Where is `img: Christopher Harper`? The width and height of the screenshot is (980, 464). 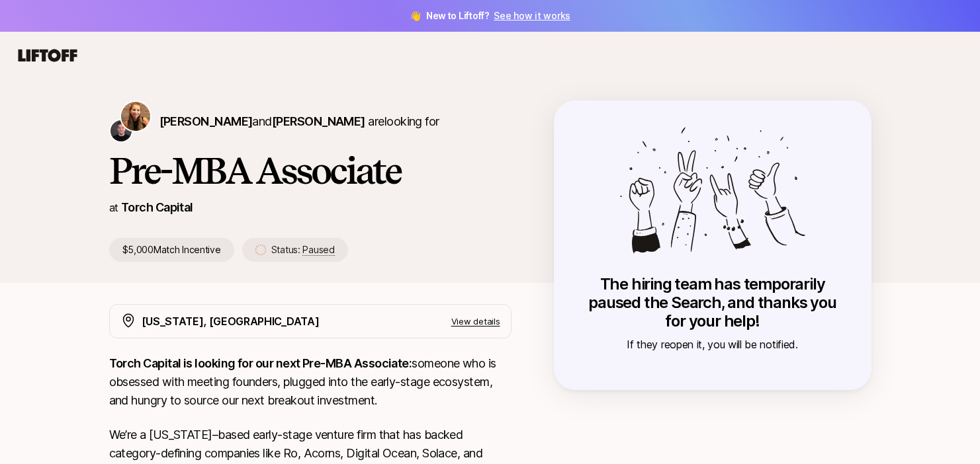 img: Christopher Harper is located at coordinates (121, 131).